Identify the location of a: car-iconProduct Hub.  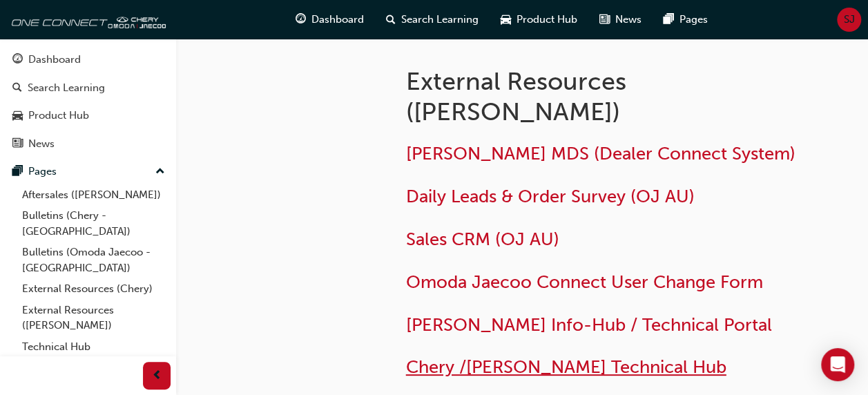
(539, 19).